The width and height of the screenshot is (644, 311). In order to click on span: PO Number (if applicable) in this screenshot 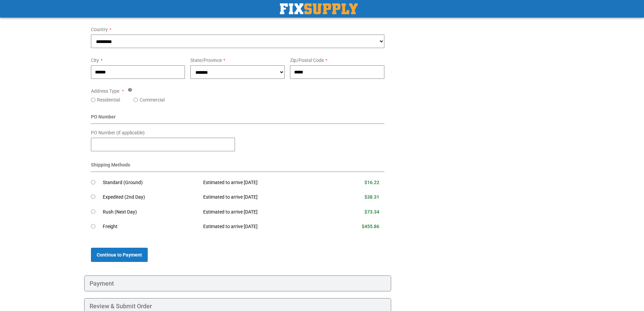, I will do `click(118, 133)`.